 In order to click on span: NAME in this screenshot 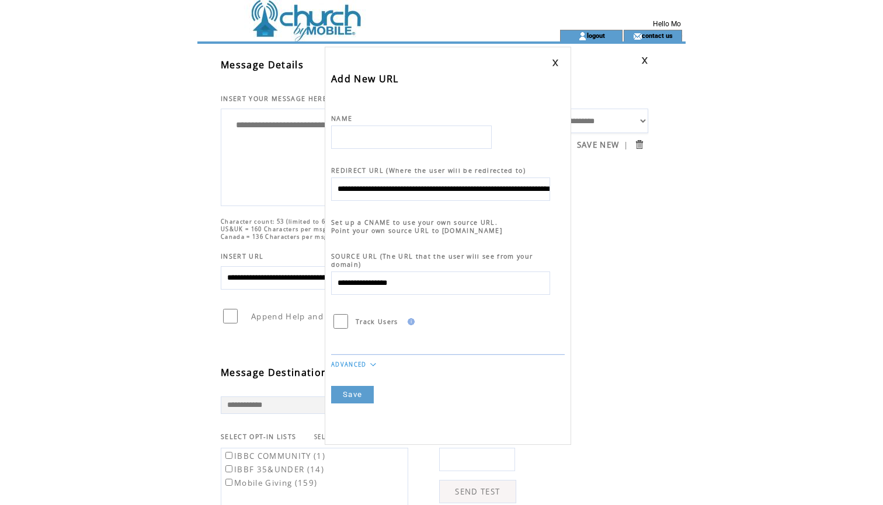, I will do `click(342, 119)`.